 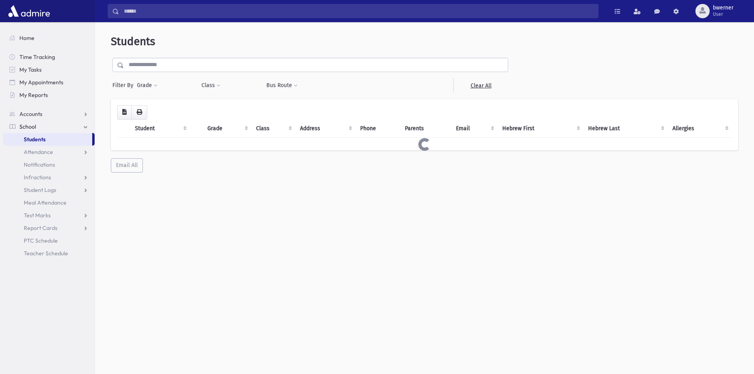 I want to click on button: Email All, so click(x=127, y=165).